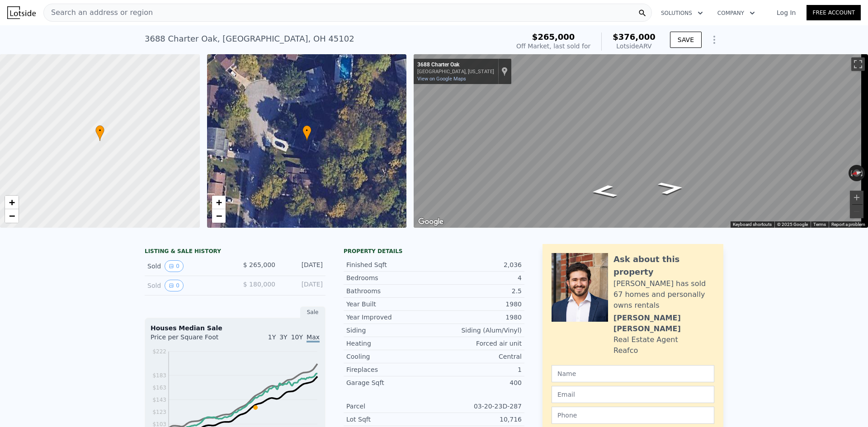  Describe the element at coordinates (857, 65) in the screenshot. I see `button: Toggle fullscreen view` at that location.